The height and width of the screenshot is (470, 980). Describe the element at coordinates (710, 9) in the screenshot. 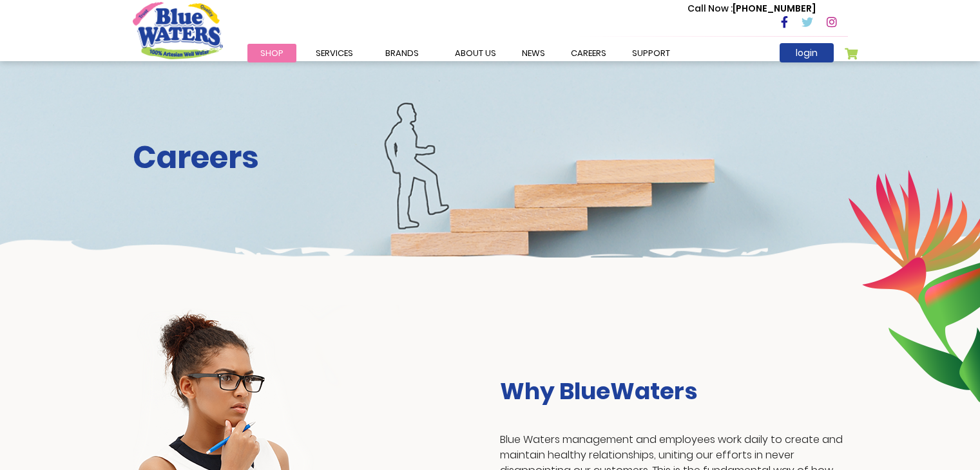

I see `span: Call Now :` at that location.